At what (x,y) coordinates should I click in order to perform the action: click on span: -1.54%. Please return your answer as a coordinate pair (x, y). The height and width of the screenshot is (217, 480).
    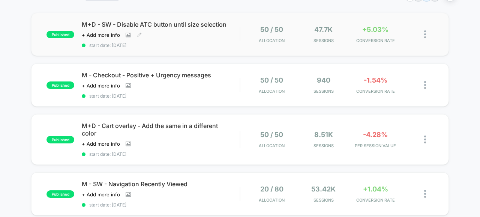
    Looking at the image, I should click on (375, 80).